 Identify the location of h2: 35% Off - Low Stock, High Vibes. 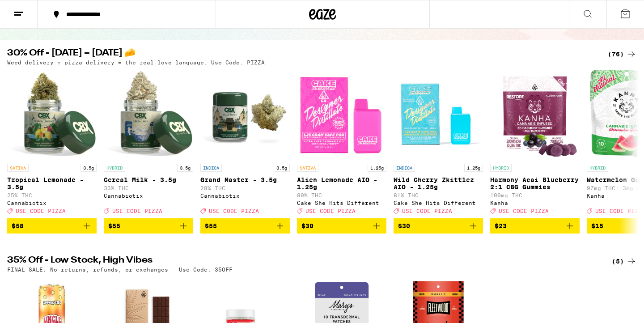
(300, 262).